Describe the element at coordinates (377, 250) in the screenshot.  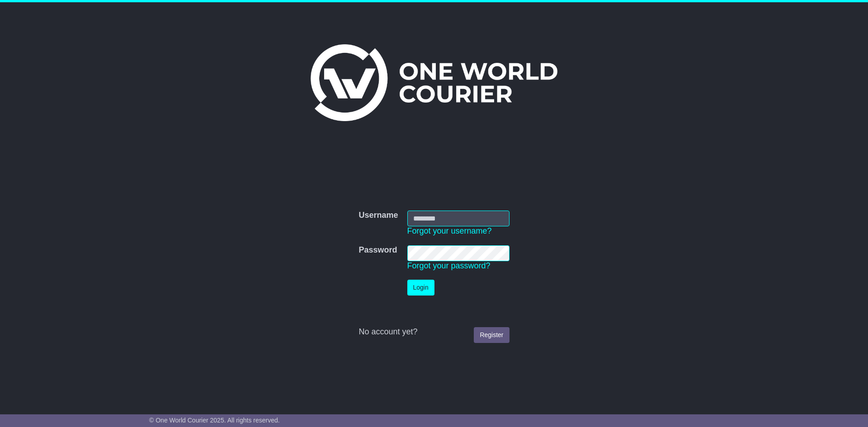
I see `label: Password` at that location.